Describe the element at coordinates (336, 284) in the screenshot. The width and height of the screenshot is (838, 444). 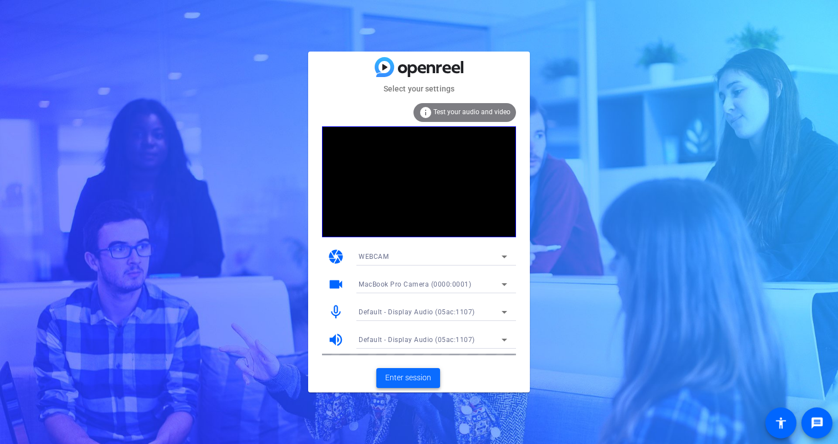
I see `mat-icon: videocam` at that location.